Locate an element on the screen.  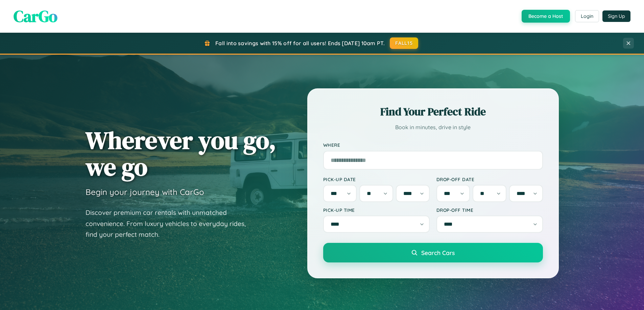
h1: Wherever you go, we go is located at coordinates (181, 154).